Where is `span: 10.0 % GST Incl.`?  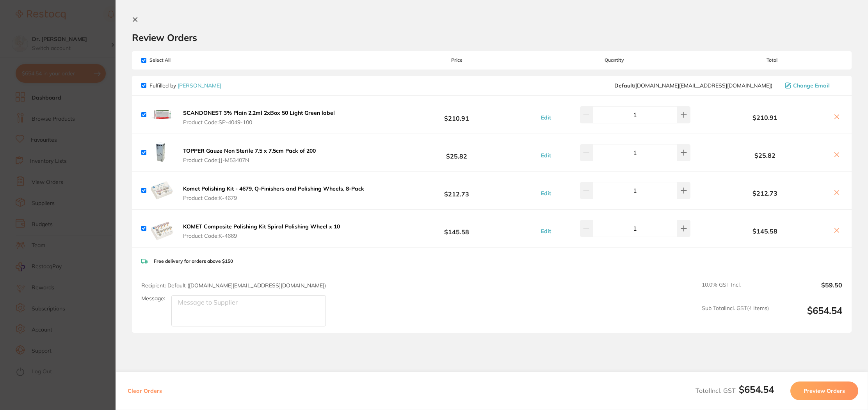 span: 10.0 % GST Incl. is located at coordinates (735, 290).